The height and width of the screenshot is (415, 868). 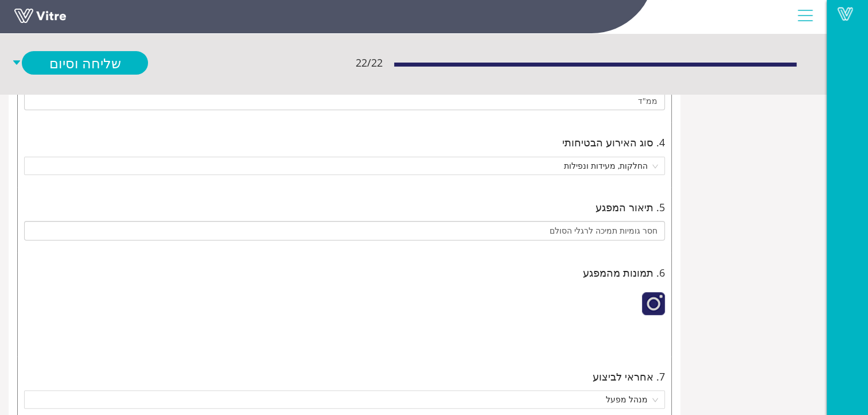 I want to click on span: 6. תמונות מהמפגע, so click(x=624, y=273).